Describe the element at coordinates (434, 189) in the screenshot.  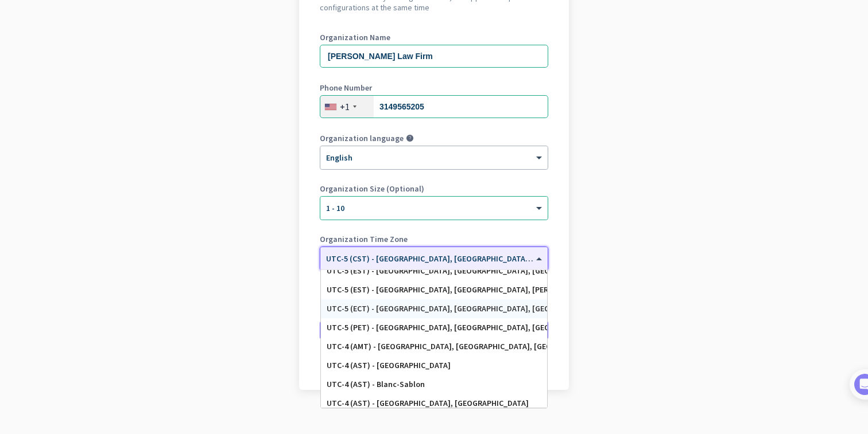
I see `label: Organization Size (Optional)` at that location.